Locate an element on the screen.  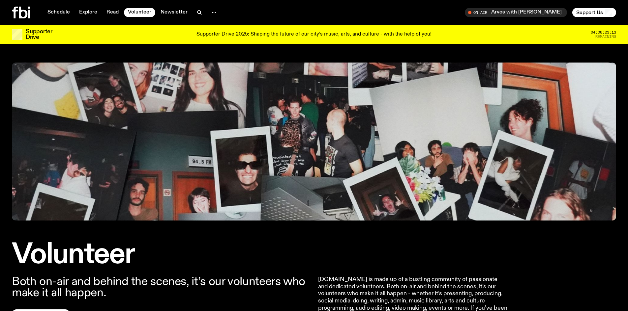
span: 04:08:23:13 is located at coordinates (603, 32).